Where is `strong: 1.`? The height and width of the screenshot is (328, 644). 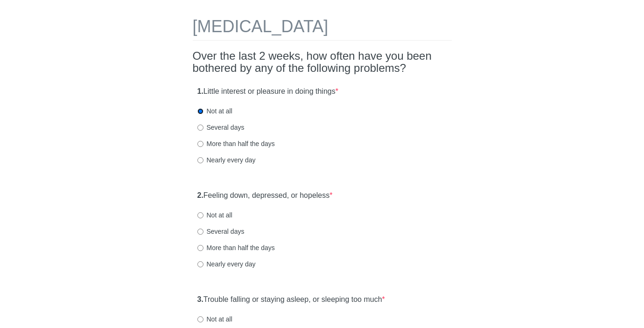 strong: 1. is located at coordinates (200, 91).